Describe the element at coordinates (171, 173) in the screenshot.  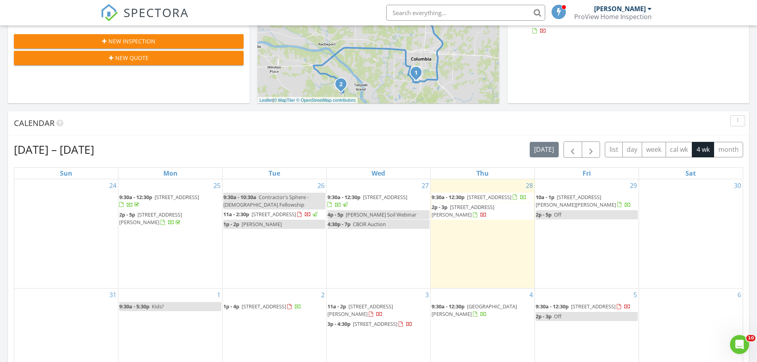
I see `a: Monday` at that location.